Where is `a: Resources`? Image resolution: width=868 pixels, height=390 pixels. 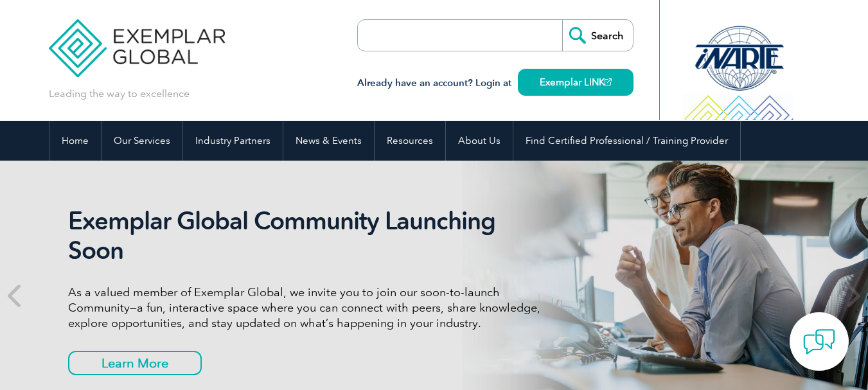 a: Resources is located at coordinates (410, 141).